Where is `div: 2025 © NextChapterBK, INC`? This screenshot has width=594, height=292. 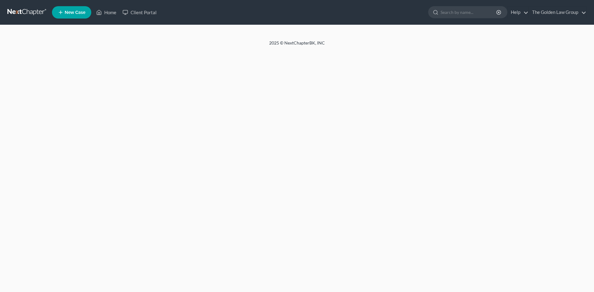 div: 2025 © NextChapterBK, INC is located at coordinates (297, 45).